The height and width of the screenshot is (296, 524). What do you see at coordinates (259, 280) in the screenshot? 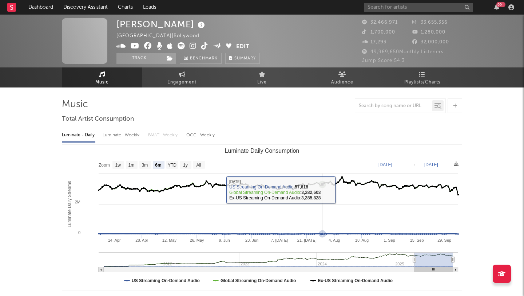
I see `text: Global Streaming On-Demand Audio` at bounding box center [259, 280].